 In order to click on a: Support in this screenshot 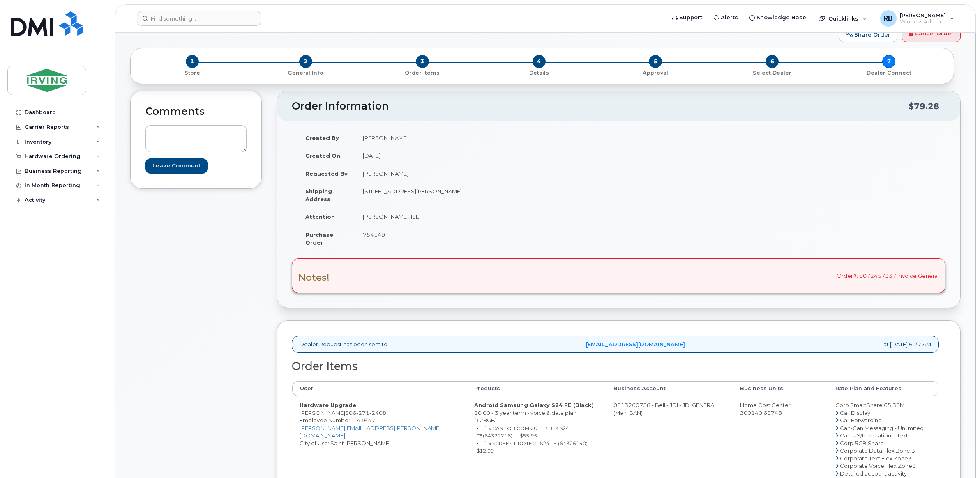, I will do `click(687, 17)`.